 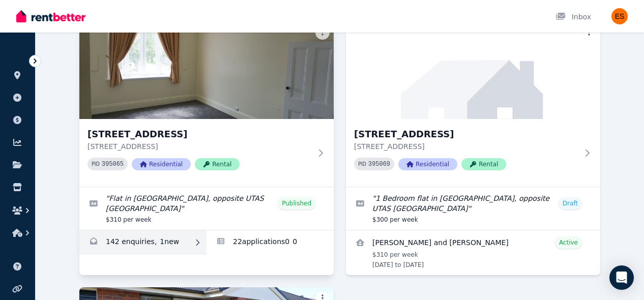 I want to click on a: Edit listing: 1 Bedroom flat in Invermay, opposite UTAS Inveresk Campus, so click(x=473, y=208).